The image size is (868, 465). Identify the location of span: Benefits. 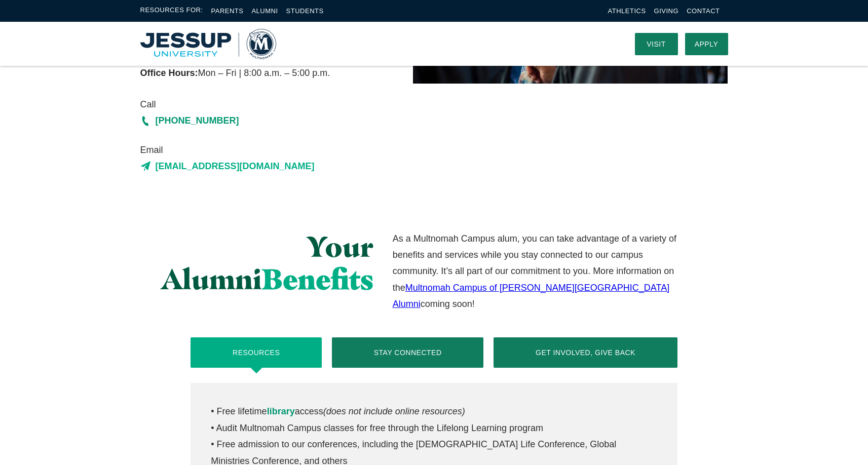
(318, 279).